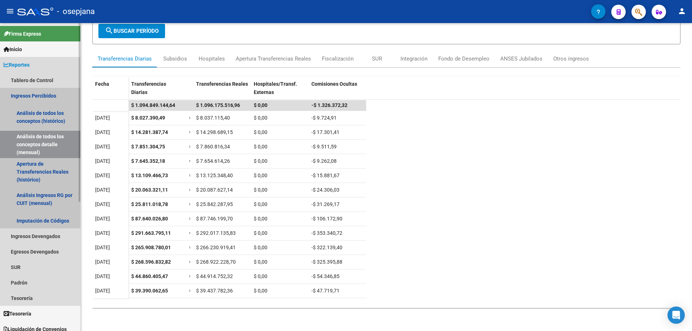 This screenshot has height=331, width=692. What do you see at coordinates (10, 11) in the screenshot?
I see `mat-icon: menu` at bounding box center [10, 11].